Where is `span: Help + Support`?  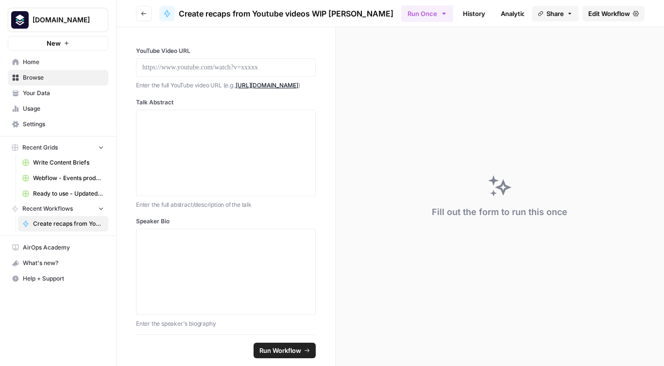 span: Help + Support is located at coordinates (63, 279).